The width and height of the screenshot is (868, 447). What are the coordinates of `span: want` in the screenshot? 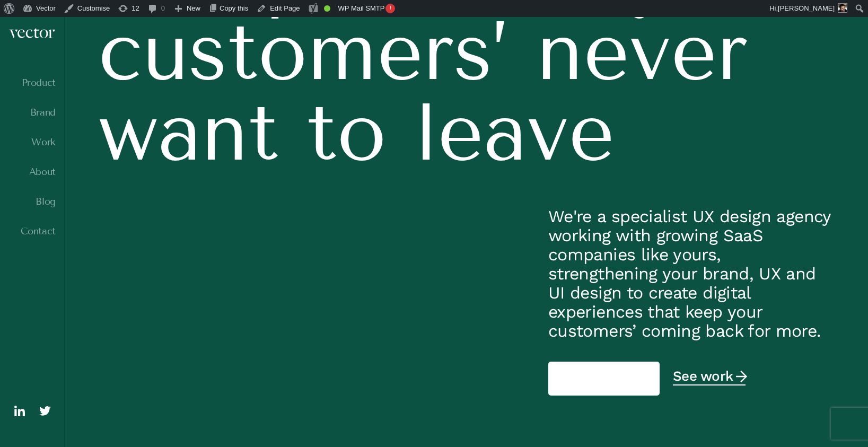 It's located at (189, 133).